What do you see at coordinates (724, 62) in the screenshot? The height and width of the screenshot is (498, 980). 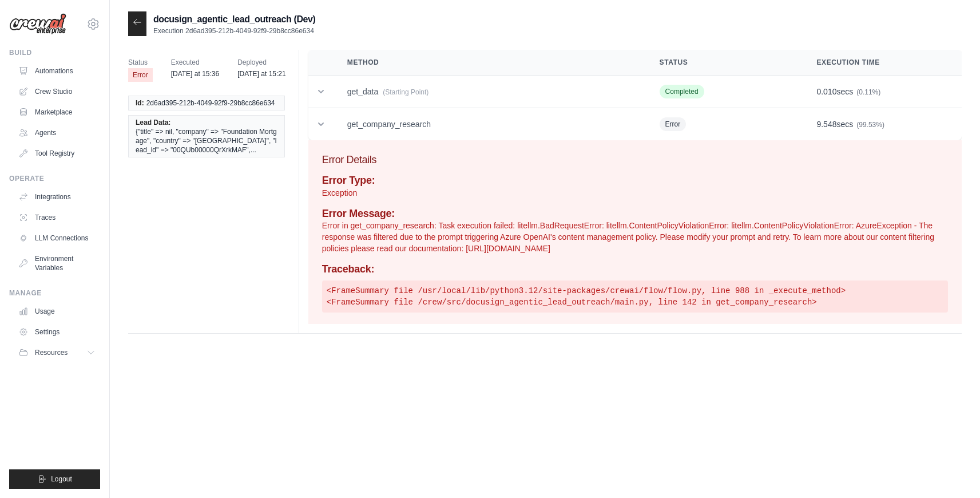 I see `th: Status` at bounding box center [724, 62].